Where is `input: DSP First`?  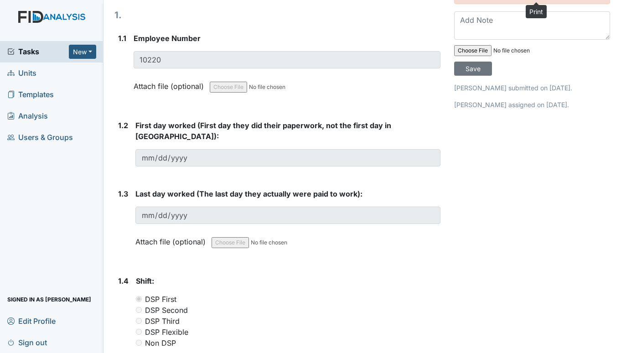
input: DSP First is located at coordinates (139, 298).